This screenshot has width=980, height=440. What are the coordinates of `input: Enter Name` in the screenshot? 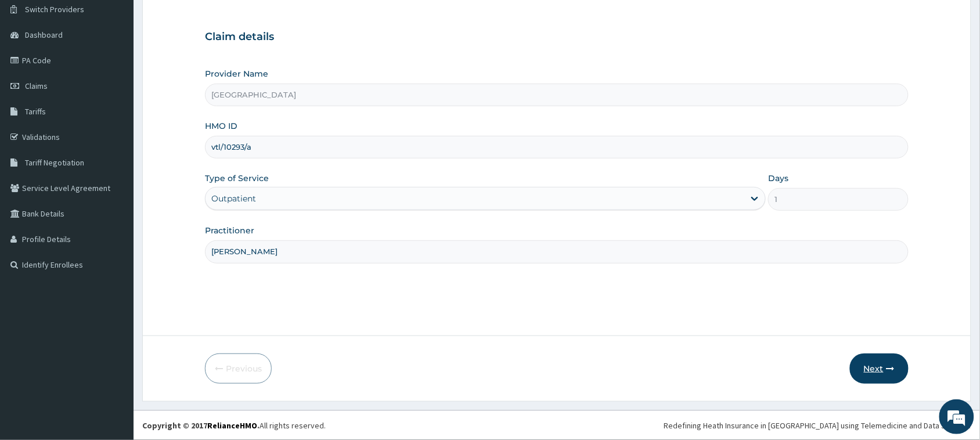 It's located at (556, 251).